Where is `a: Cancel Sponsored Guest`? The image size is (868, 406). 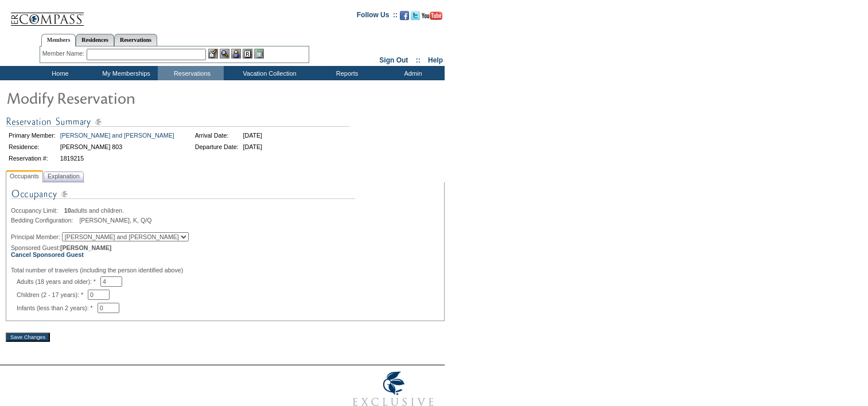
a: Cancel Sponsored Guest is located at coordinates (47, 255).